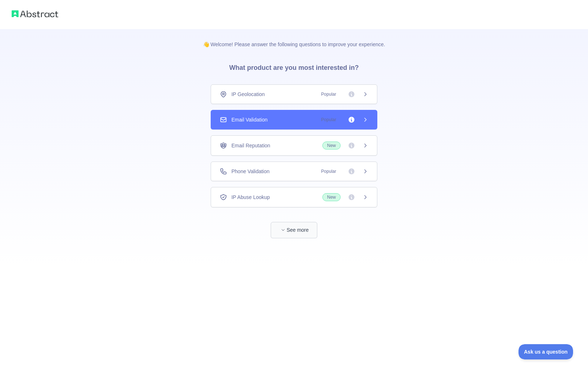 The width and height of the screenshot is (588, 374). Describe the element at coordinates (251, 145) in the screenshot. I see `span: Email Reputation` at that location.